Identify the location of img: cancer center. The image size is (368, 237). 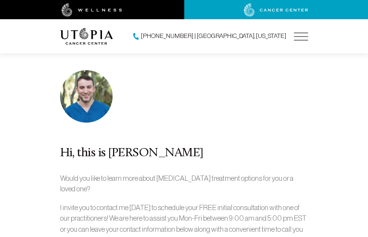
(276, 10).